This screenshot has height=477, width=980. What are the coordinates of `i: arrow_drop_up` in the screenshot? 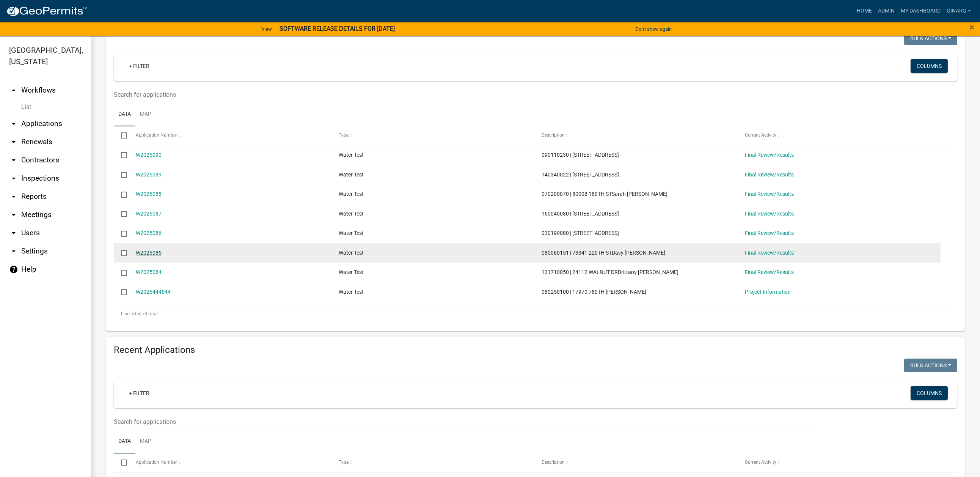 It's located at (13, 90).